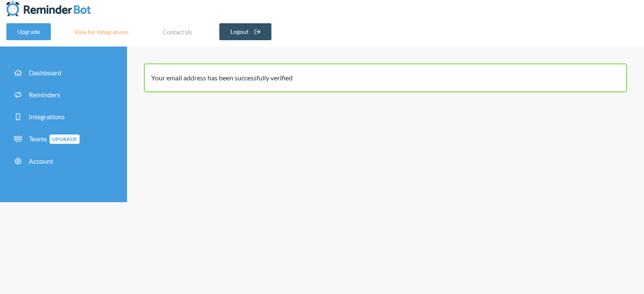 This screenshot has height=294, width=644. What do you see at coordinates (64, 73) in the screenshot?
I see `a: Dashboard` at bounding box center [64, 73].